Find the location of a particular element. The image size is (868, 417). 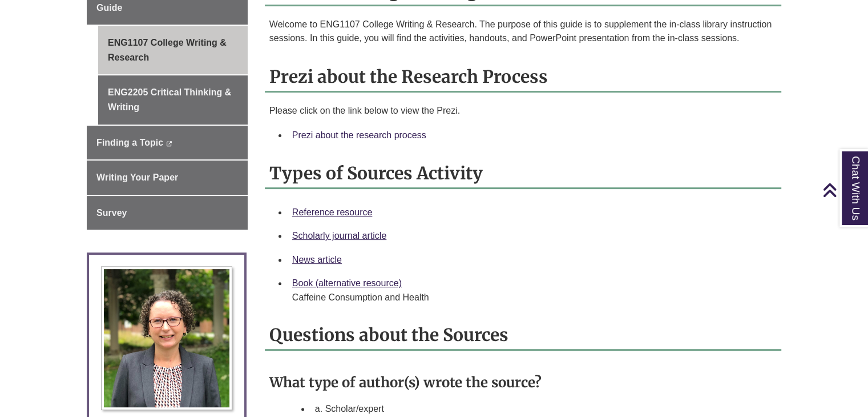

a: Reference resource is located at coordinates (332, 212).